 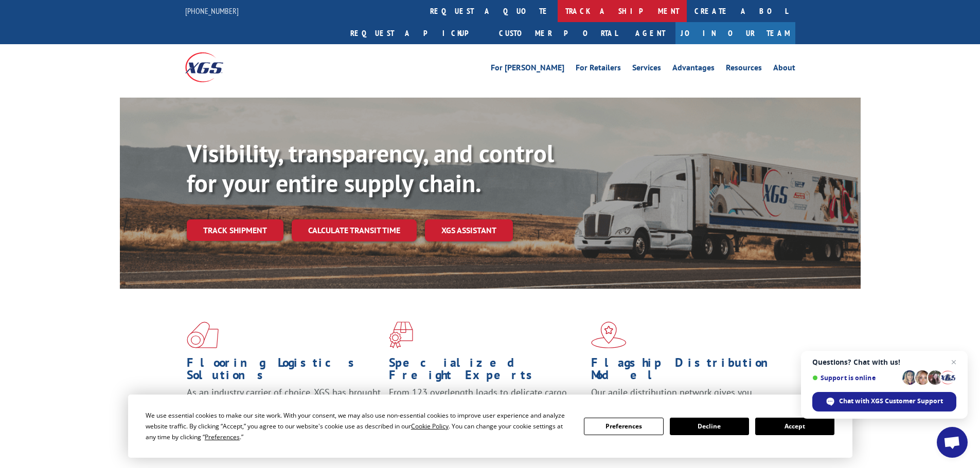 What do you see at coordinates (693, 70) in the screenshot?
I see `a: Advantages` at bounding box center [693, 70].